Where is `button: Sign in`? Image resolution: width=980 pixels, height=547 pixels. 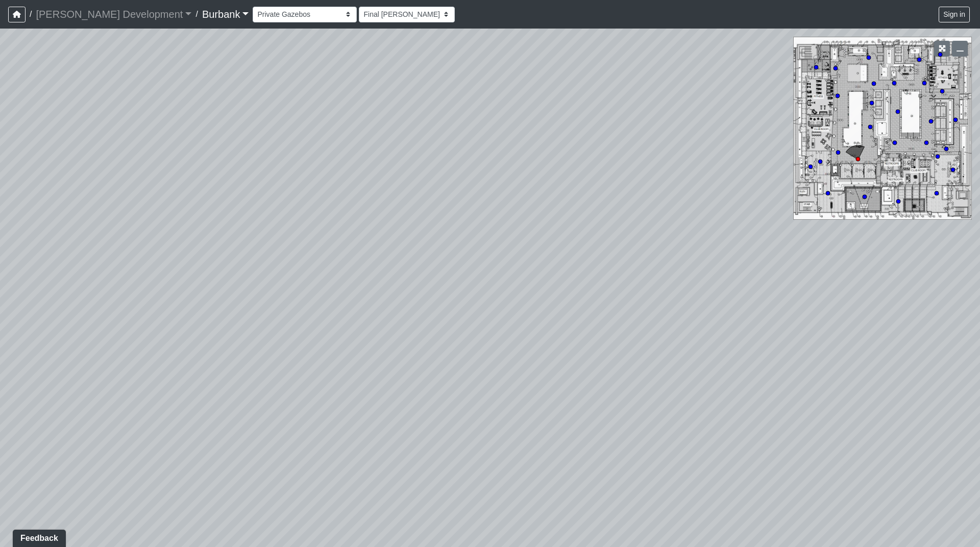
button: Sign in is located at coordinates (954, 14).